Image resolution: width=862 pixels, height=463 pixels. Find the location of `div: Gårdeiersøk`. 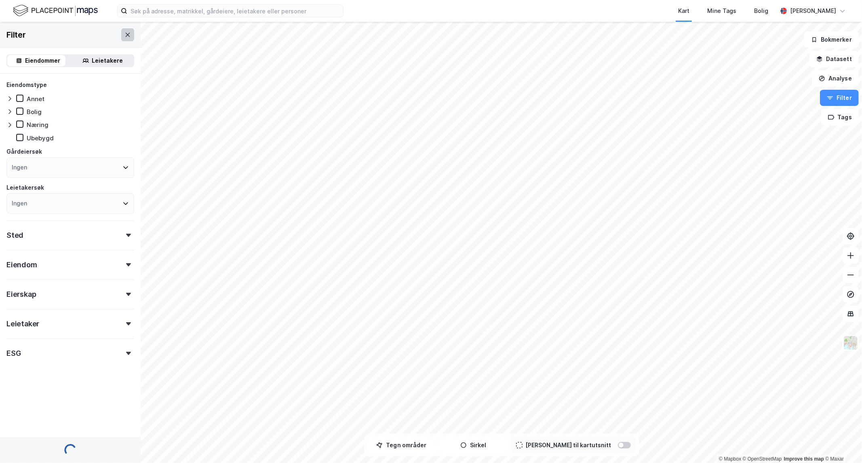

div: Gårdeiersøk is located at coordinates (24, 152).